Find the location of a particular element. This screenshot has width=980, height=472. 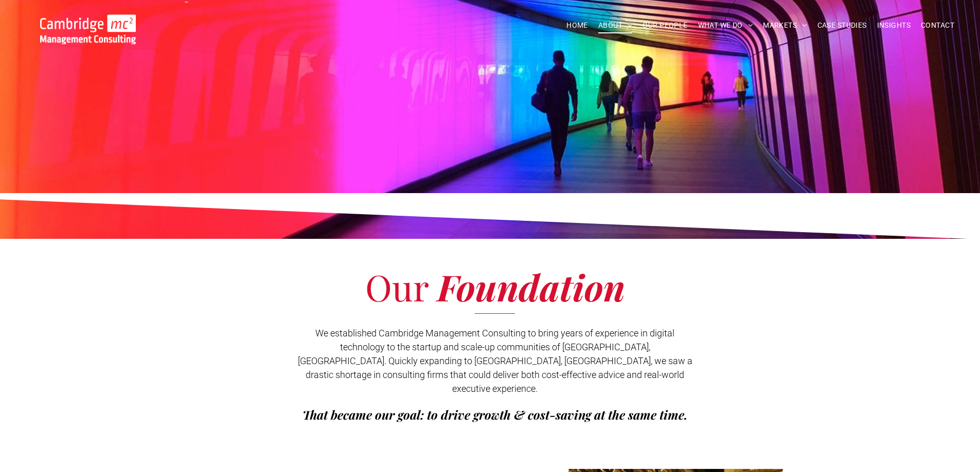

a: HOME is located at coordinates (577, 25).